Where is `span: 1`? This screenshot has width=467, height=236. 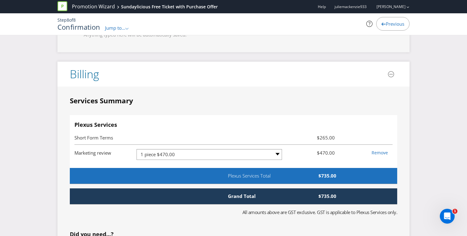
span: 1 is located at coordinates (455, 211).